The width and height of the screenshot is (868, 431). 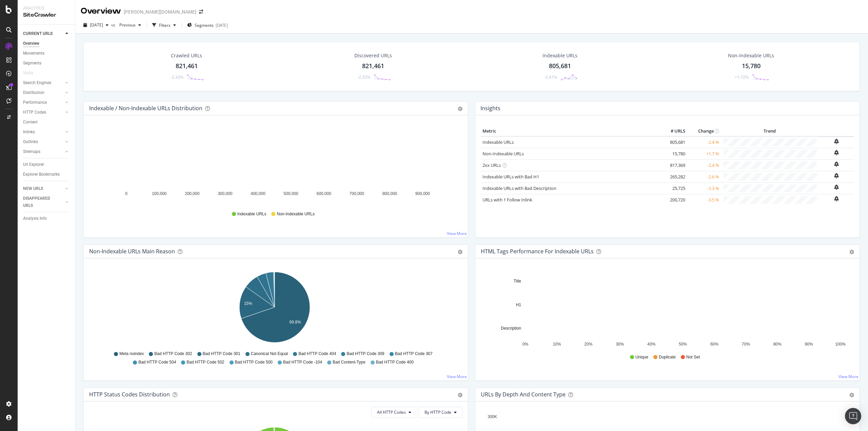 I want to click on text: 70%, so click(x=746, y=345).